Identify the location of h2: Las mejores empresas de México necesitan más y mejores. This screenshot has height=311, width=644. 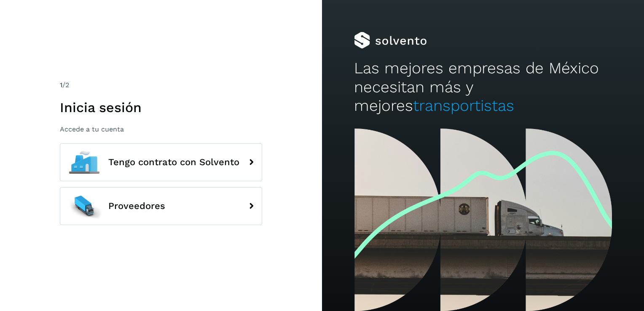
(482, 87).